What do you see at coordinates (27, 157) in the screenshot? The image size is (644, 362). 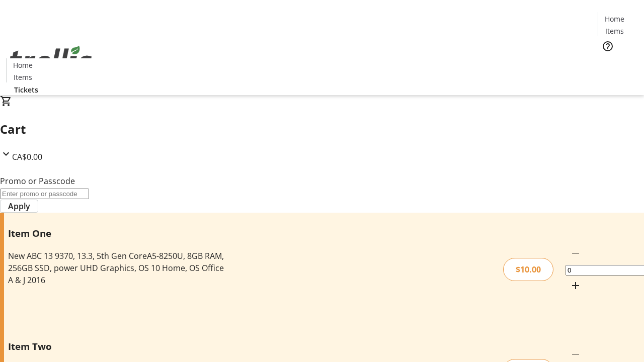 I see `span: CA$0.00` at bounding box center [27, 157].